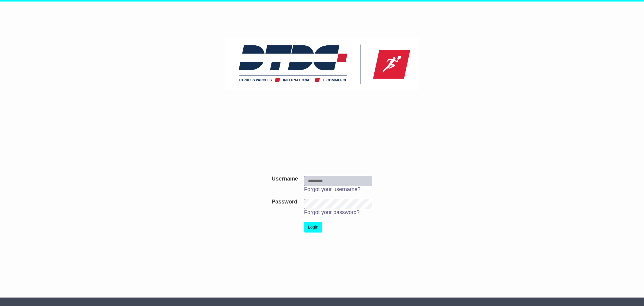 The width and height of the screenshot is (644, 306). I want to click on a: Forgot your username?, so click(332, 189).